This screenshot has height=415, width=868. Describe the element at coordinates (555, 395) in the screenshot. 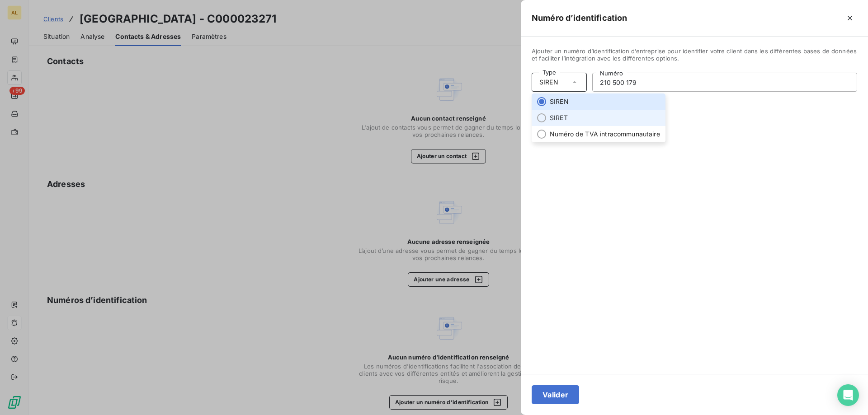

I see `button: Valider` at that location.